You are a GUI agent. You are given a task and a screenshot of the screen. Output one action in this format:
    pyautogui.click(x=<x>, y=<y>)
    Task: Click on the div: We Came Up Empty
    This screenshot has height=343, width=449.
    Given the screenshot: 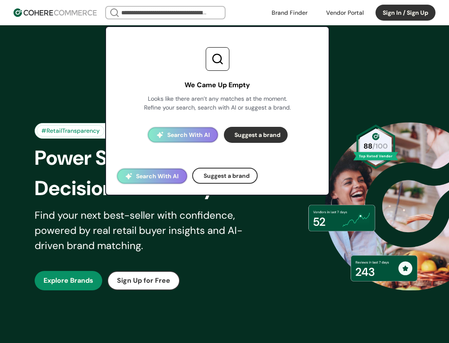 What is the action you would take?
    pyautogui.click(x=217, y=85)
    